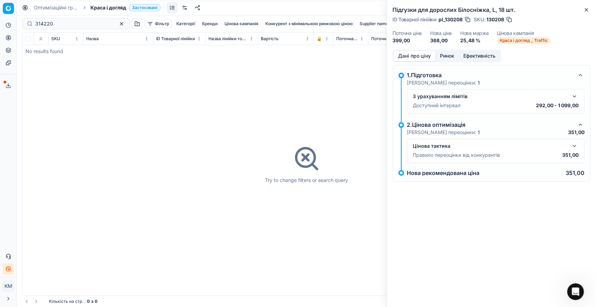 The width and height of the screenshot is (596, 307). I want to click on span: Назва, so click(92, 39).